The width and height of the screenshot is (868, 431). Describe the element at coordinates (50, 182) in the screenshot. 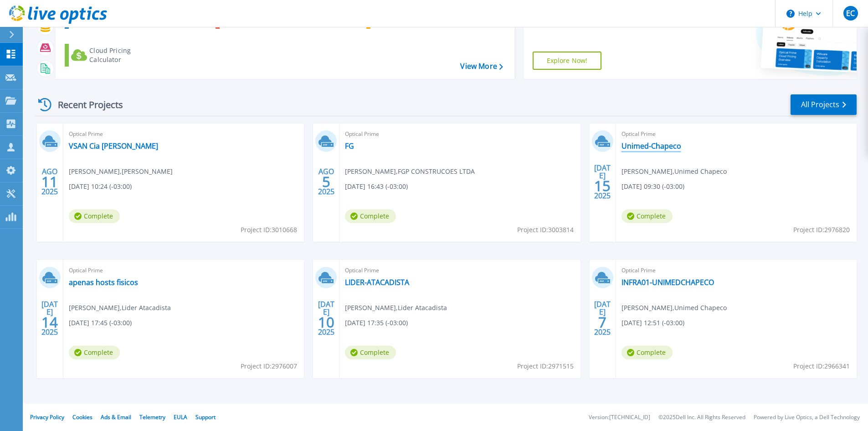

I see `span: 11` at that location.